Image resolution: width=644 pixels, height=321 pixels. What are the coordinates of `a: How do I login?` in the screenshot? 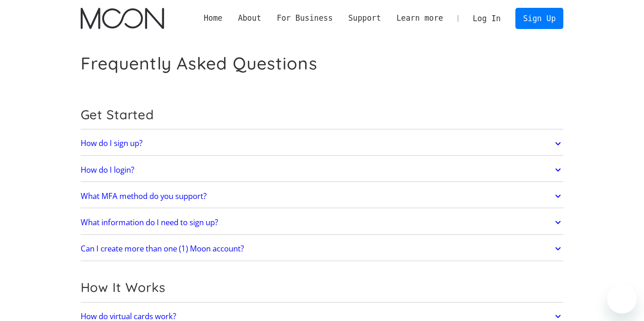 It's located at (322, 170).